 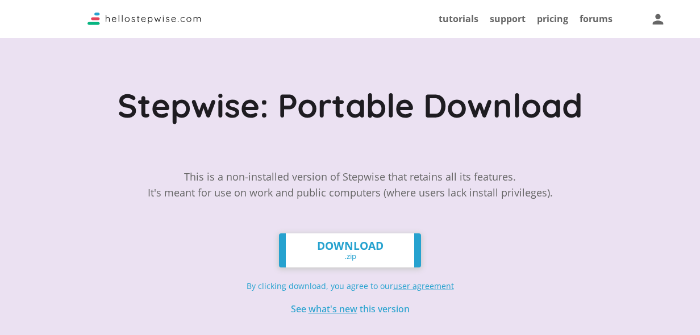 What do you see at coordinates (350, 110) in the screenshot?
I see `h1: Stepwise: Portable Download` at bounding box center [350, 110].